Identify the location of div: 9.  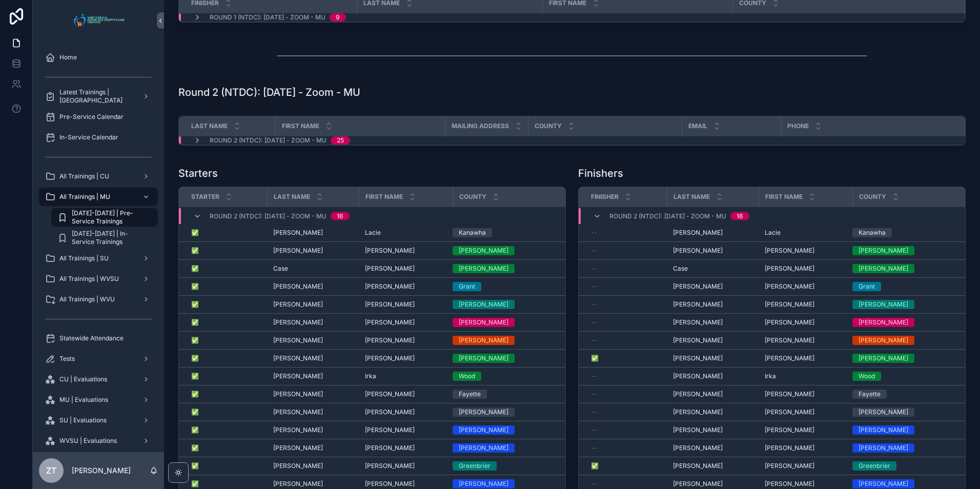
(338, 18).